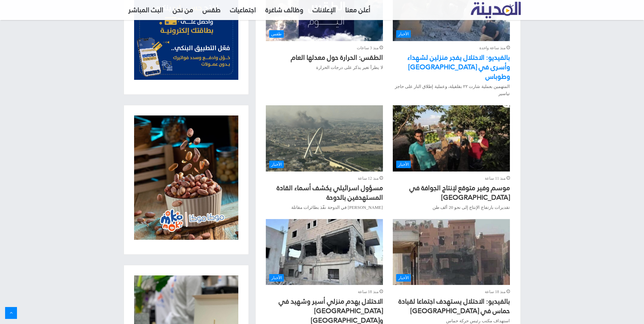 Image resolution: width=644 pixels, height=324 pixels. I want to click on p: المتهمين بعملية شارت ٢٢ بقلقيلة، وعملية إطلاق النار على حاجز تياسير, so click(451, 90).